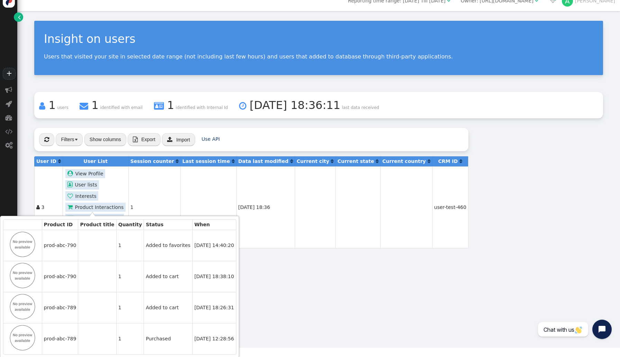  Describe the element at coordinates (206, 161) in the screenshot. I see `b: Last session time` at that location.